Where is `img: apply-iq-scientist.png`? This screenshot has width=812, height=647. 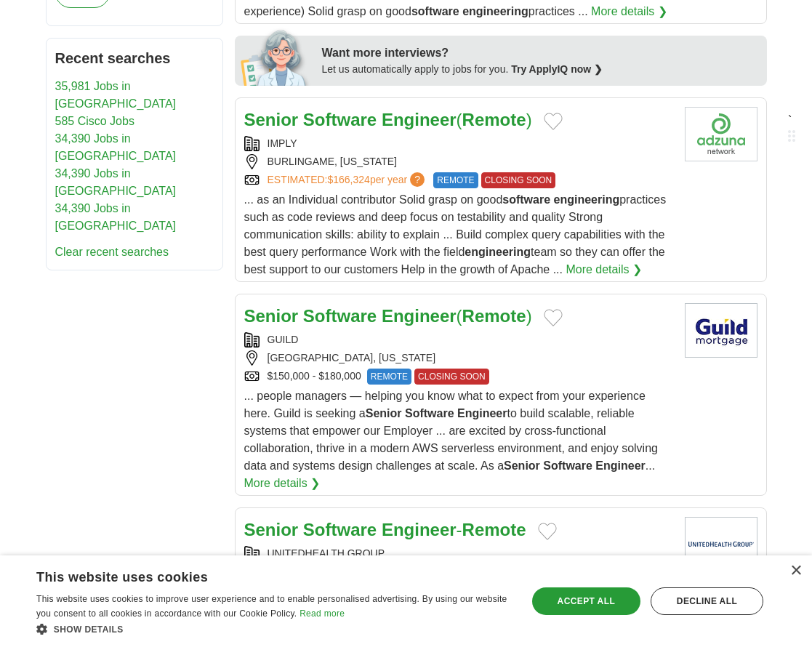 img: apply-iq-scientist.png is located at coordinates (276, 57).